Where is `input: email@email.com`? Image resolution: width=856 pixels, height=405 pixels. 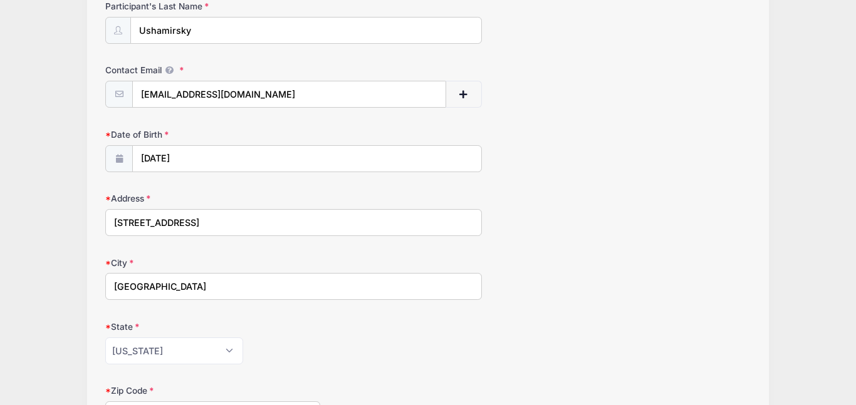
input: email@email.com is located at coordinates (289, 94).